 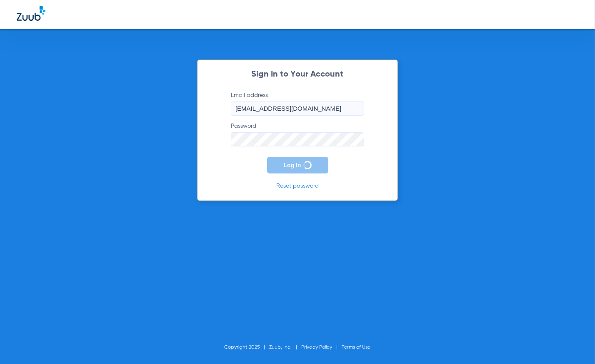 I want to click on li: Copyright 2025, so click(x=247, y=348).